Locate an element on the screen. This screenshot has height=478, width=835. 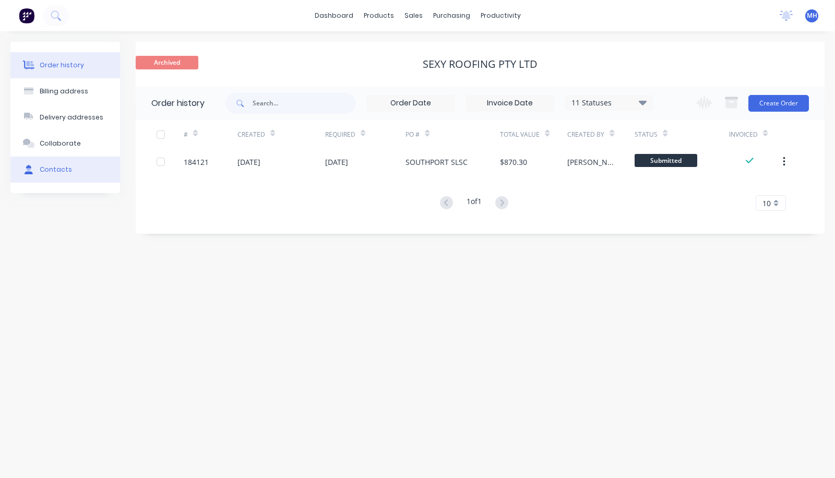
span: 10 is located at coordinates (767, 203).